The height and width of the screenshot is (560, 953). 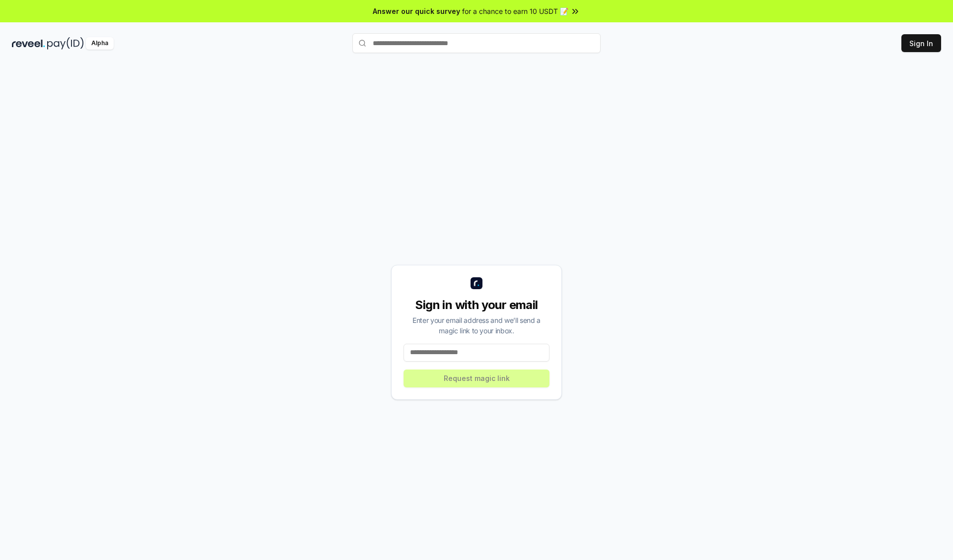 I want to click on button: Sign In, so click(x=922, y=43).